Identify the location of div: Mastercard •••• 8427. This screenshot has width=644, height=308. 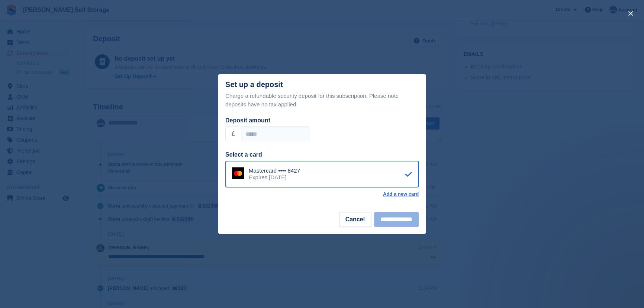
(275, 171).